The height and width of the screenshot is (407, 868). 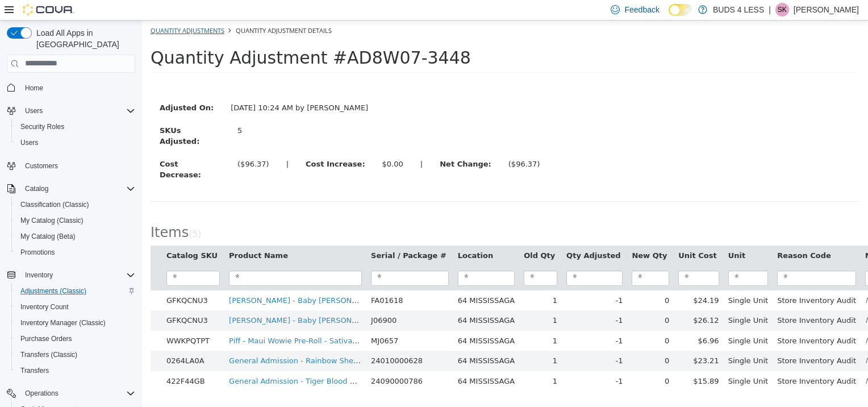 What do you see at coordinates (51, 361) in the screenshot?
I see `td: 422F44GB` at bounding box center [51, 361].